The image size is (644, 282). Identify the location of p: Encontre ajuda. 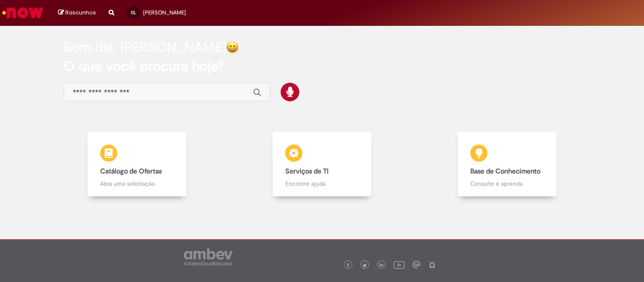
(322, 184).